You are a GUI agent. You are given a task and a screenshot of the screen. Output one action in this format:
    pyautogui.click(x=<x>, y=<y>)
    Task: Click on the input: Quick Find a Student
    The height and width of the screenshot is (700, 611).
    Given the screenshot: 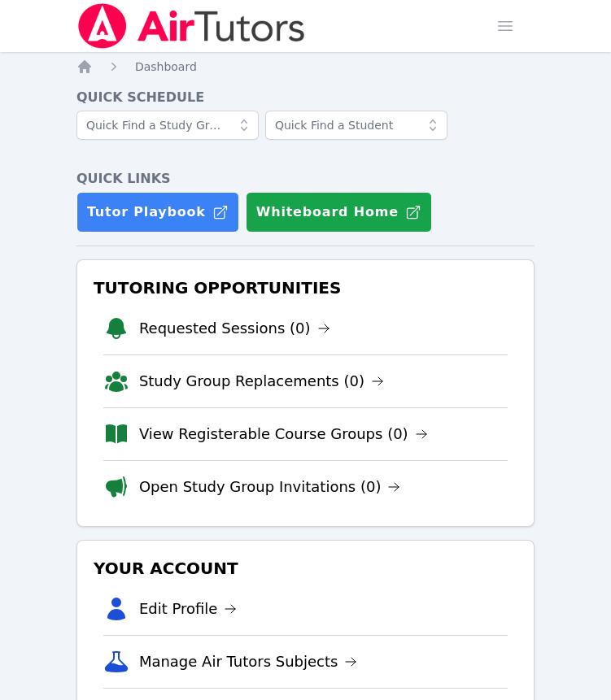 What is the action you would take?
    pyautogui.click(x=356, y=125)
    